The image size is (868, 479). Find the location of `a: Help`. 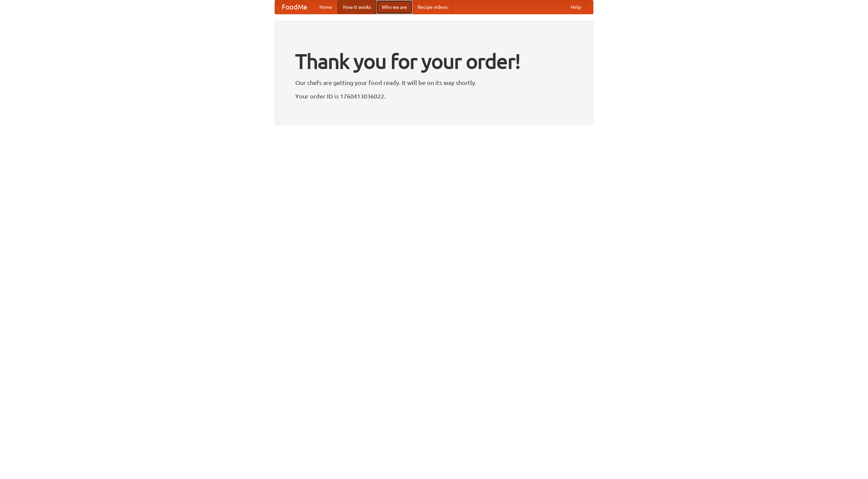

a: Help is located at coordinates (576, 7).